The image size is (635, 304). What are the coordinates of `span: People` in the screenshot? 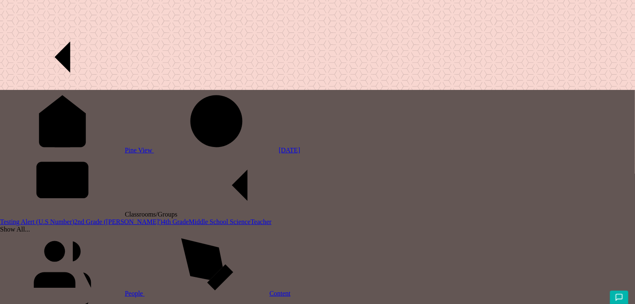 It's located at (135, 293).